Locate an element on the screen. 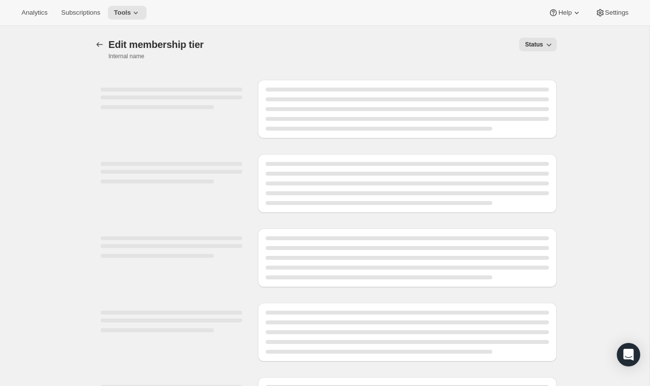  button: Subscriptions is located at coordinates (81, 13).